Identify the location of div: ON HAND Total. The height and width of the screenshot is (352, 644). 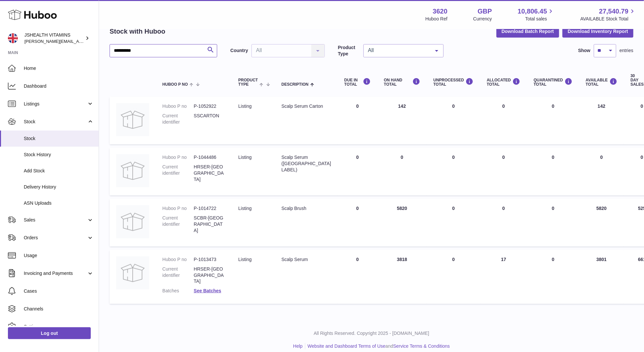
(402, 82).